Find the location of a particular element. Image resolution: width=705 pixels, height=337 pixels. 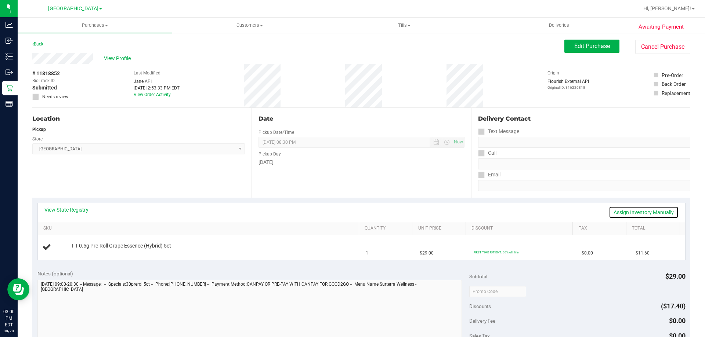

inline-svg: Inventory is located at coordinates (9, 57).